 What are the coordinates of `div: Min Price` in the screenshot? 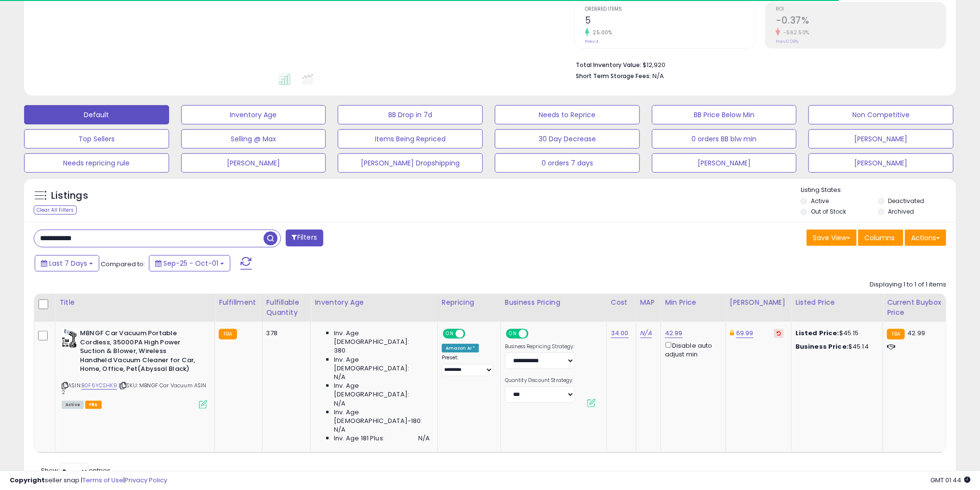 It's located at (693, 302).